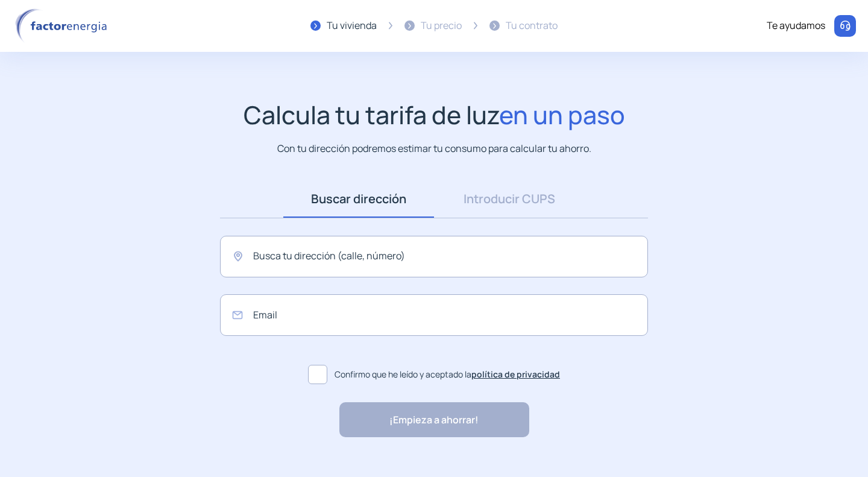  What do you see at coordinates (434, 115) in the screenshot?
I see `h1: Calcula tu tarifa de luz` at bounding box center [434, 115].